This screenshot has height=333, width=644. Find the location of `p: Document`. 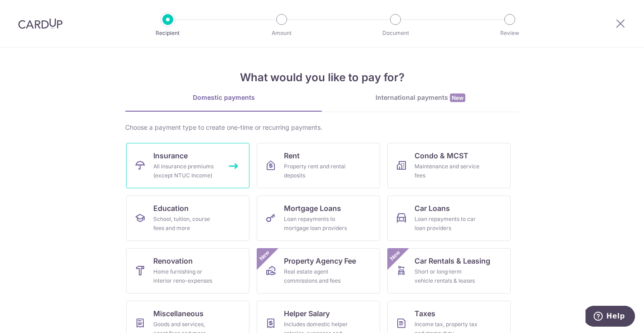

p: Document is located at coordinates (396, 33).